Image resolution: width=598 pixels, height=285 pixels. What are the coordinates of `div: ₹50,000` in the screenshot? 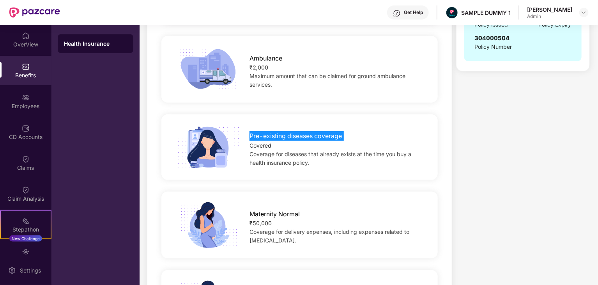 It's located at (337, 223).